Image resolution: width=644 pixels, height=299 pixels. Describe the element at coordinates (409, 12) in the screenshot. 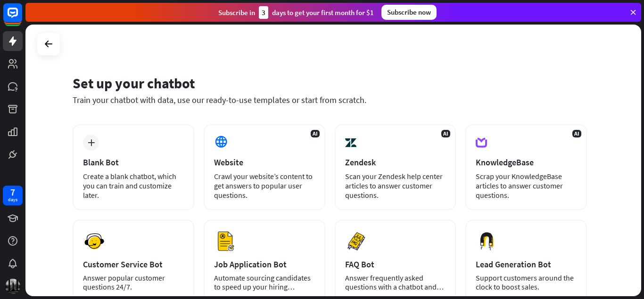

I see `div: Subscribe now` at that location.